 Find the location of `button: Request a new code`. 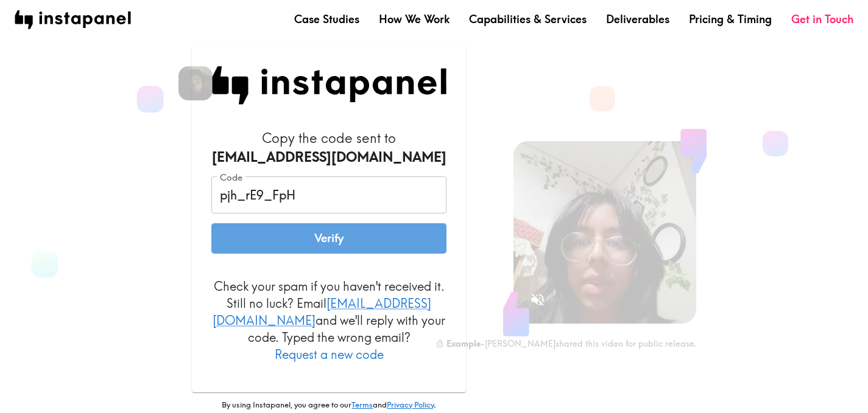

button: Request a new code is located at coordinates (329, 355).